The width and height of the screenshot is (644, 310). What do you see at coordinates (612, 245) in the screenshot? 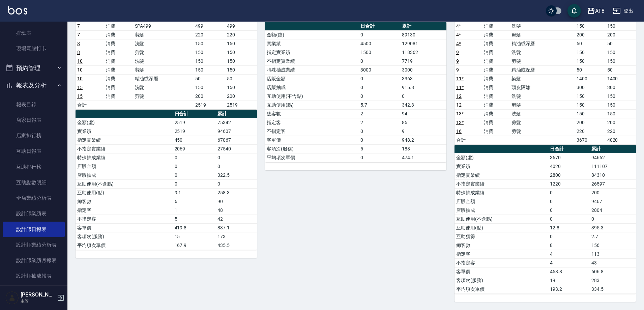
I see `td: 156` at bounding box center [612, 245].